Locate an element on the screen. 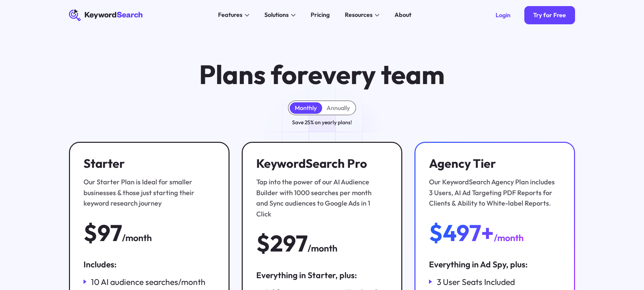 Image resolution: width=644 pixels, height=290 pixels. div: Save 25% on yearly plans! is located at coordinates (322, 123).